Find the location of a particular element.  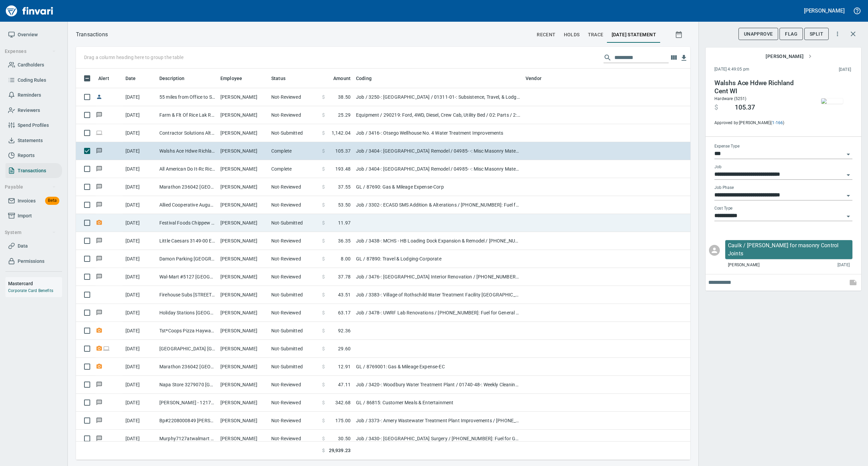

span: Invoices is located at coordinates (27, 200).